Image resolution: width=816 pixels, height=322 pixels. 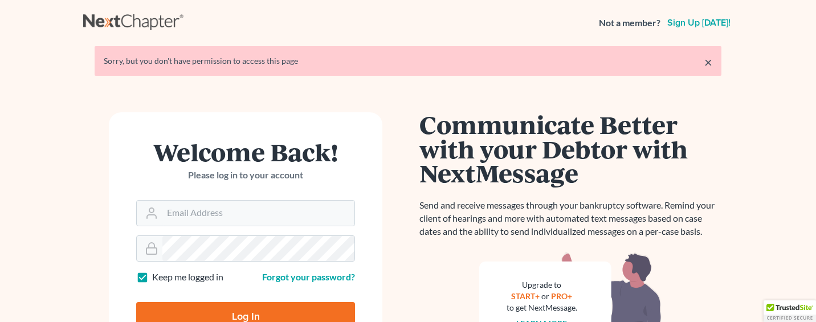 I want to click on a: Forgot your password?, so click(x=308, y=276).